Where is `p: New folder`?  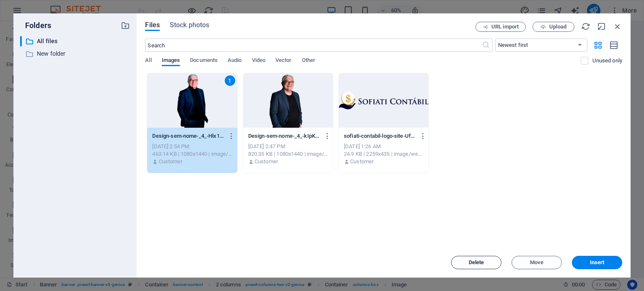 p: New folder is located at coordinates (76, 54).